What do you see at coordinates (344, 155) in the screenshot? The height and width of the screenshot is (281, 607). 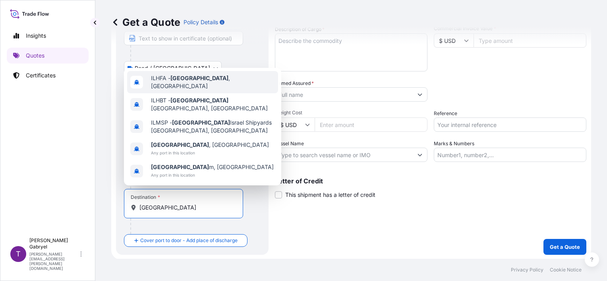 I see `input: Type to search vessel name or IMO` at bounding box center [344, 155].